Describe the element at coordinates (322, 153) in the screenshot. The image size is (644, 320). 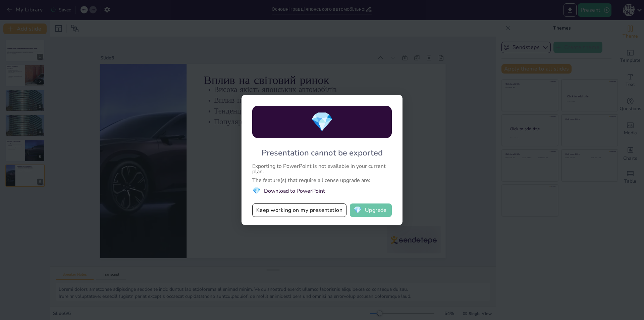
I see `div: Presentation cannot be exported` at that location.